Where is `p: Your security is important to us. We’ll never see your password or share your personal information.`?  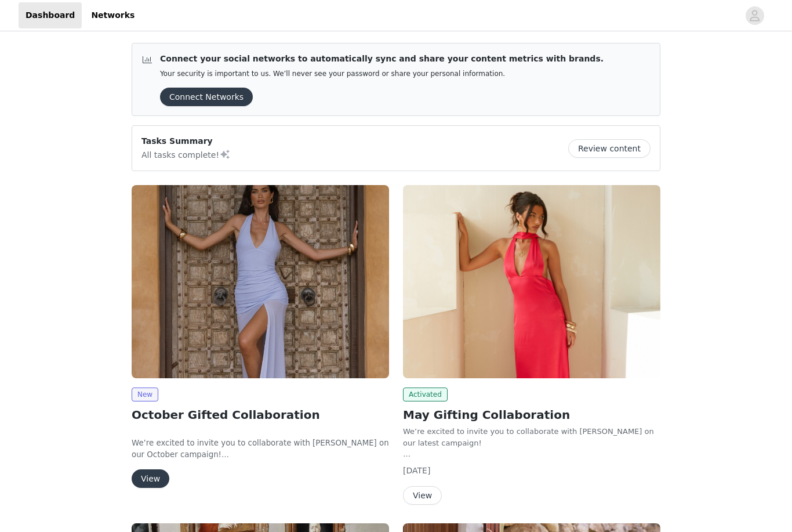 p: Your security is important to us. We’ll never see your password or share your personal information. is located at coordinates (381, 73).